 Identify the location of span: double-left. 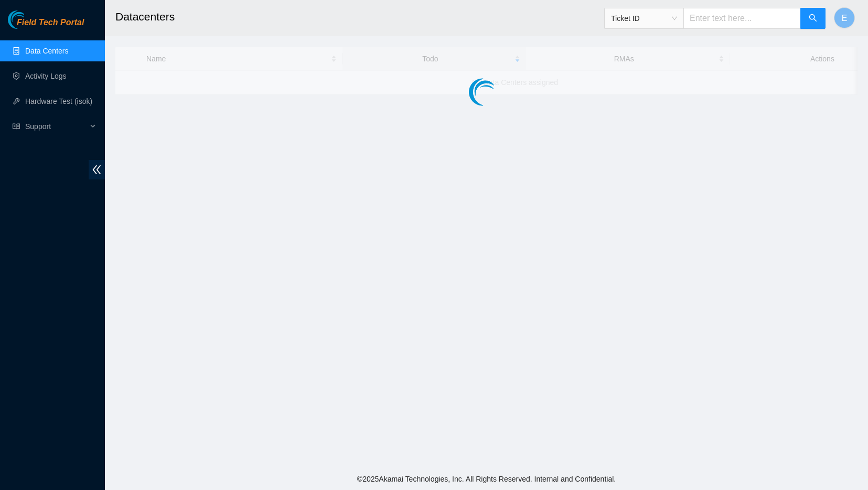
(97, 170).